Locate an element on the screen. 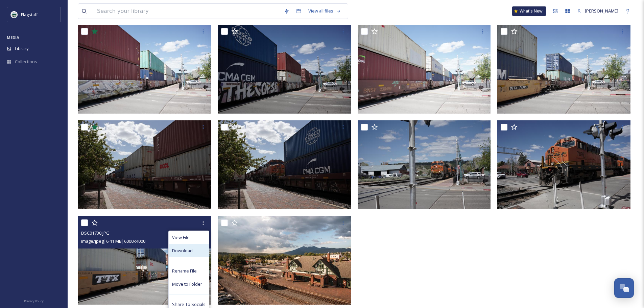 This screenshot has width=644, height=308. span: Move to Folder is located at coordinates (187, 284).